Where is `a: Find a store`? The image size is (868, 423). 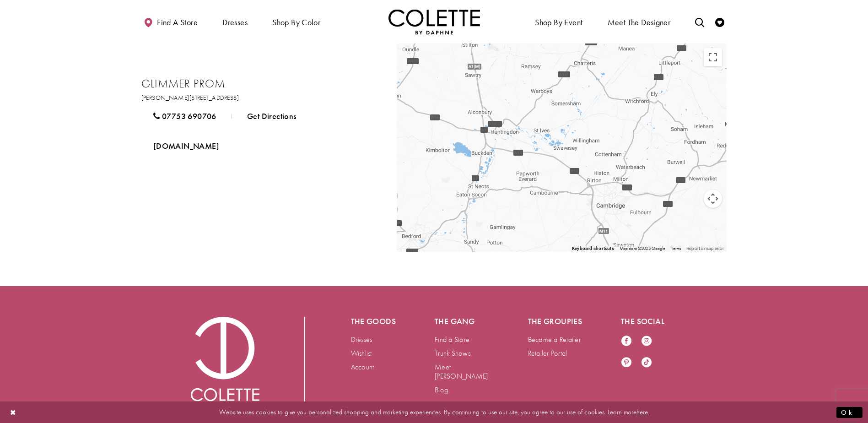 a: Find a store is located at coordinates (171, 21).